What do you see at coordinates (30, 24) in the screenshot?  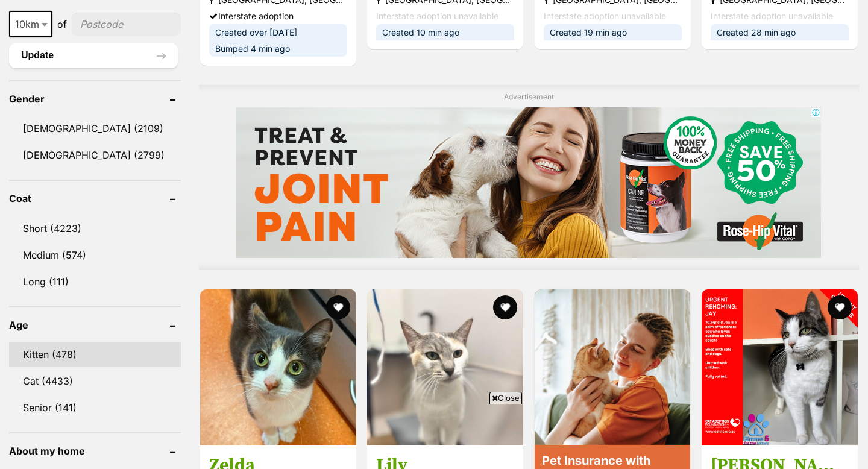 I see `span: 10km` at bounding box center [30, 24].